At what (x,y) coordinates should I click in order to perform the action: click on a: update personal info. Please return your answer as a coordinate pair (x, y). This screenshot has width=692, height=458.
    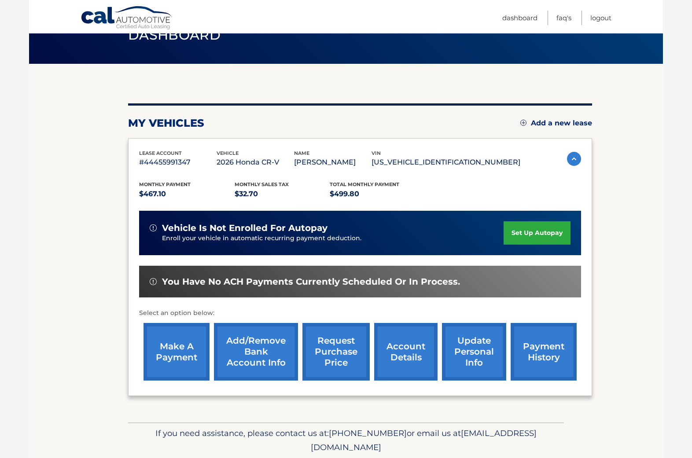
    Looking at the image, I should click on (474, 351).